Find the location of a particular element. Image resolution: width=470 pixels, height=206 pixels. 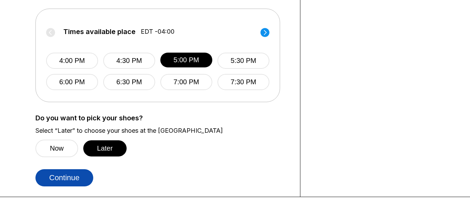

button: 5:00 PM is located at coordinates (186, 60).